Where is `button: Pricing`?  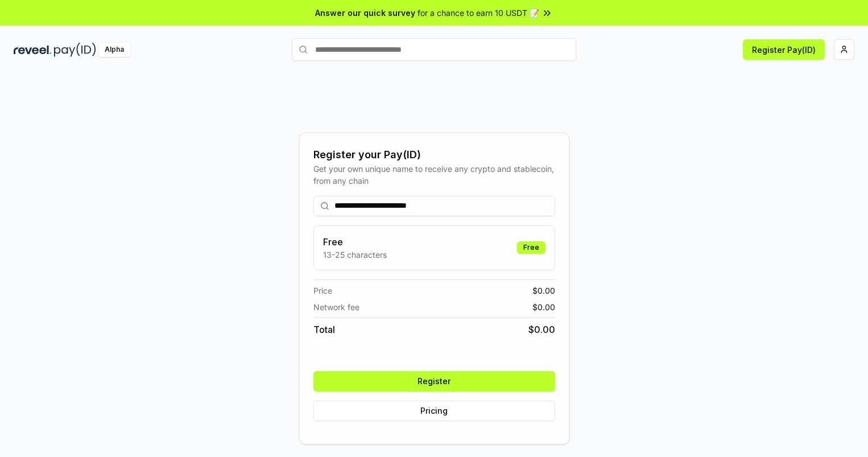
button: Pricing is located at coordinates (434, 411).